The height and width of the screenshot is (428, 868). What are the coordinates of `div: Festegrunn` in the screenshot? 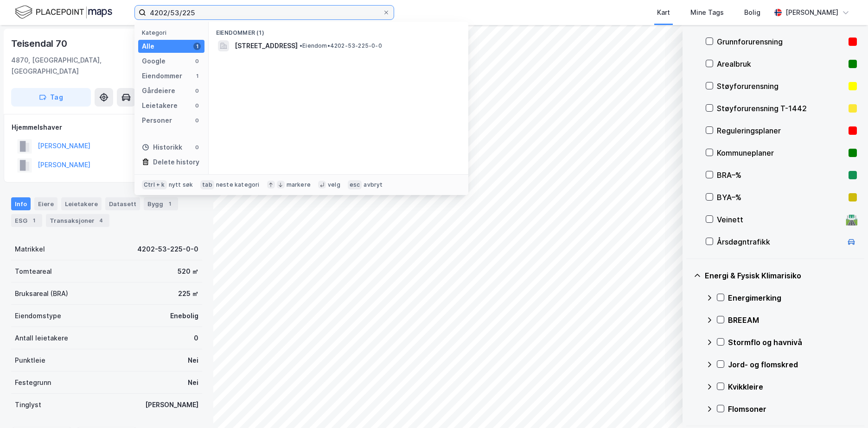 It's located at (33, 383).